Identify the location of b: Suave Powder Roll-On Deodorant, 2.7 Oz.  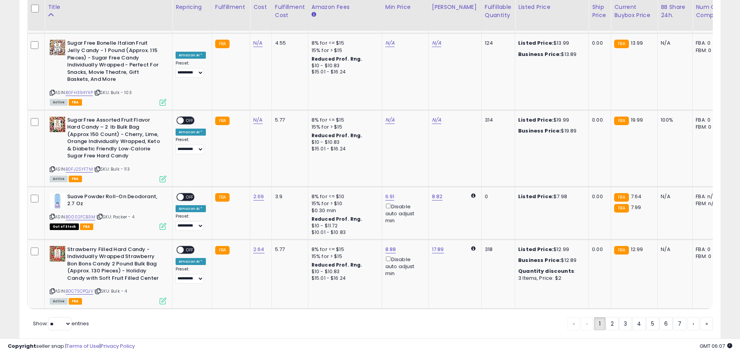
(114, 201).